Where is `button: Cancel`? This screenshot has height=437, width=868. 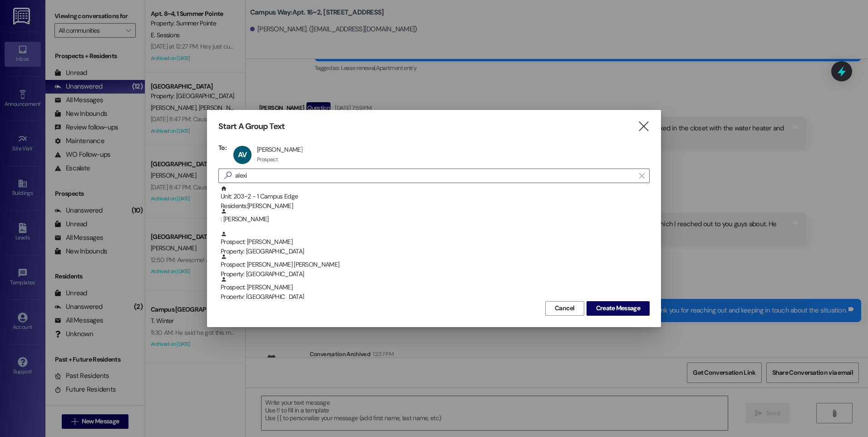 button: Cancel is located at coordinates (565, 309).